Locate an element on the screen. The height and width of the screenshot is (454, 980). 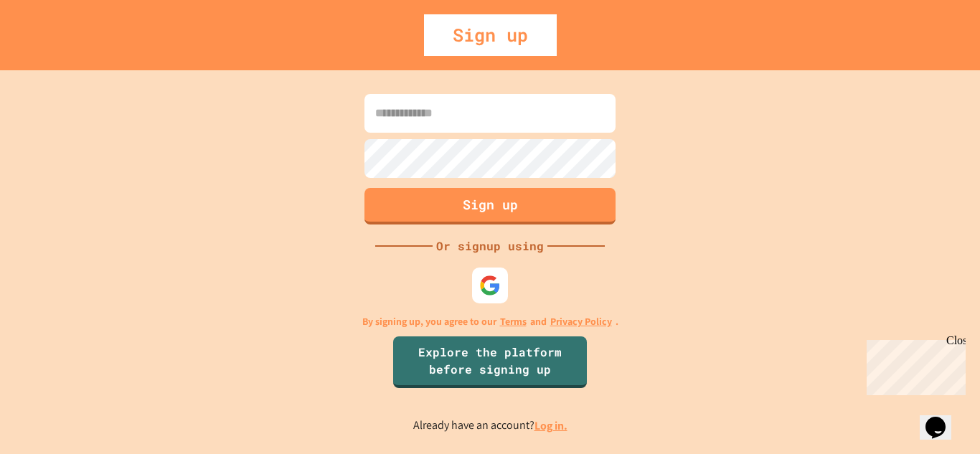
button: Sign up is located at coordinates (490, 206).